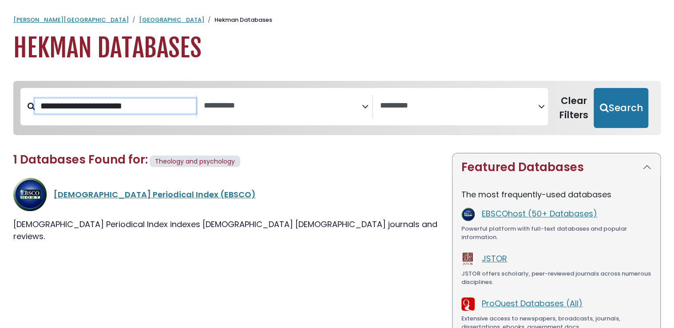 Image resolution: width=674 pixels, height=328 pixels. I want to click on button: Featured Databases, so click(556, 167).